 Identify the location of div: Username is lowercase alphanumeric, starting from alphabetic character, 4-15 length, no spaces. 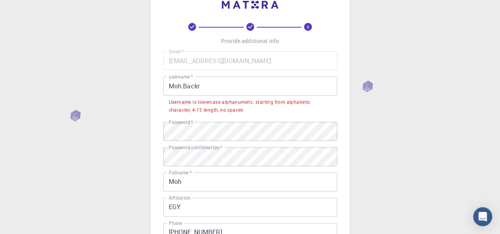
(250, 106).